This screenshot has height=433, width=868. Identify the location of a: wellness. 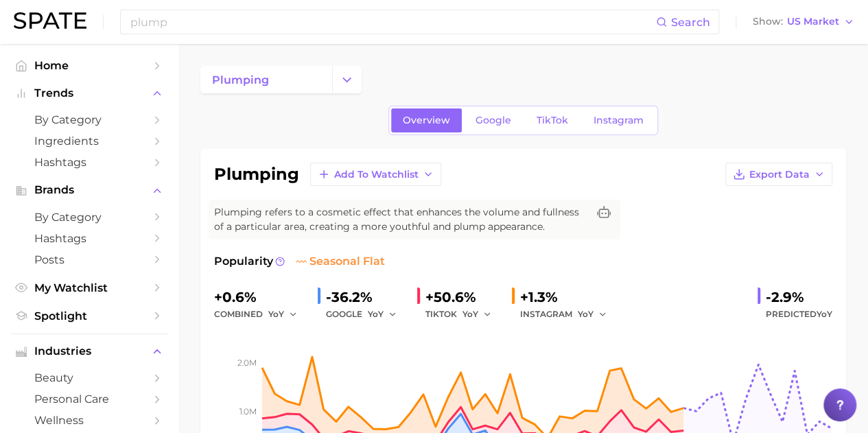
(89, 420).